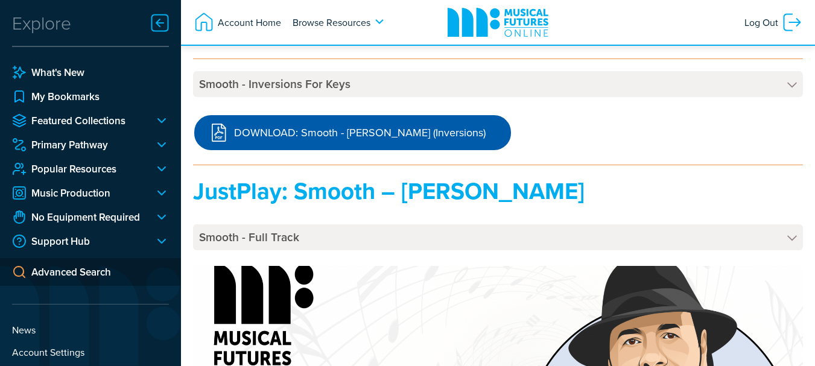 The width and height of the screenshot is (815, 366). What do you see at coordinates (248, 22) in the screenshot?
I see `span: Account Home` at bounding box center [248, 22].